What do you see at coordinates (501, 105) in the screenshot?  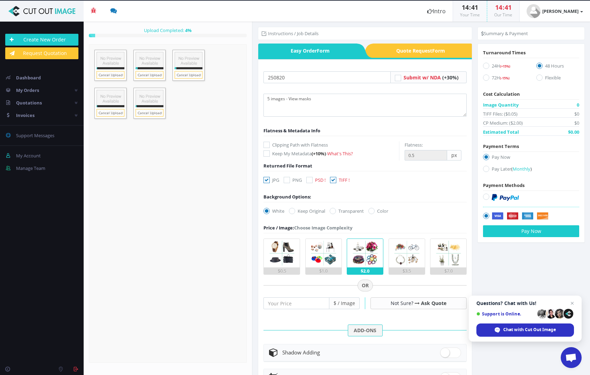 I see `span: Image Quantity` at bounding box center [501, 105].